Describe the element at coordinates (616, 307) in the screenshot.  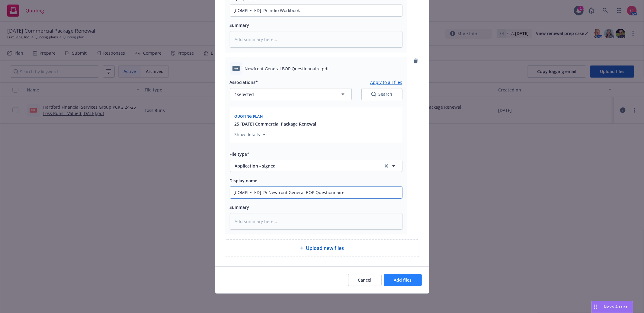
I see `span: Nova Assist` at that location.